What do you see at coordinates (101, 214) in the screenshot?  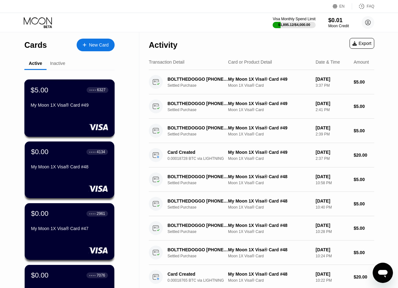 I see `div: 2961` at bounding box center [101, 214].